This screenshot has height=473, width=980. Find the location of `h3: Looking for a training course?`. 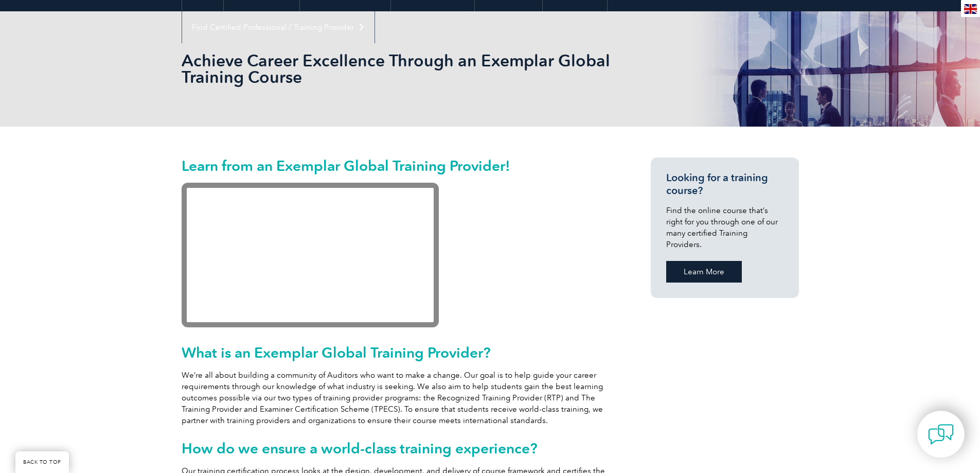

h3: Looking for a training course? is located at coordinates (725, 184).